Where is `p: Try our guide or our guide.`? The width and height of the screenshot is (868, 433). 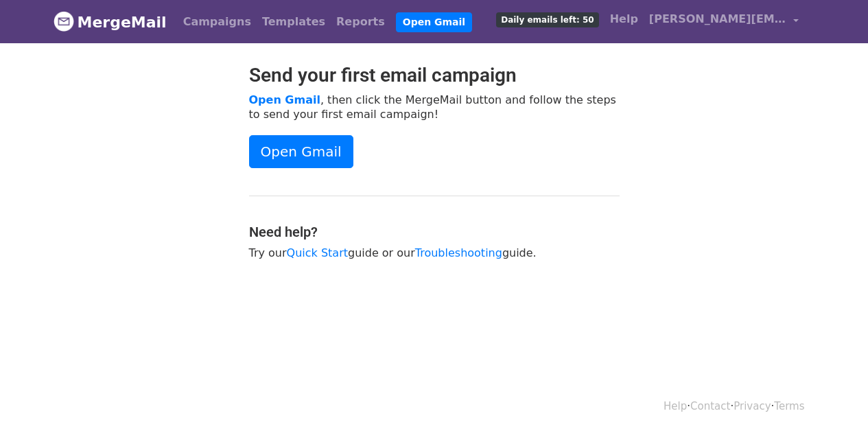
p: Try our guide or our guide. is located at coordinates (434, 252).